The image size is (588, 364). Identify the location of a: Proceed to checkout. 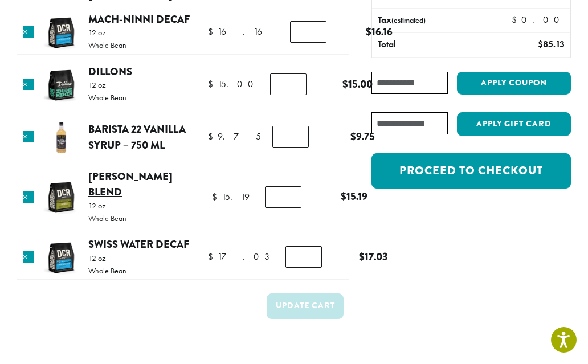
(471, 171).